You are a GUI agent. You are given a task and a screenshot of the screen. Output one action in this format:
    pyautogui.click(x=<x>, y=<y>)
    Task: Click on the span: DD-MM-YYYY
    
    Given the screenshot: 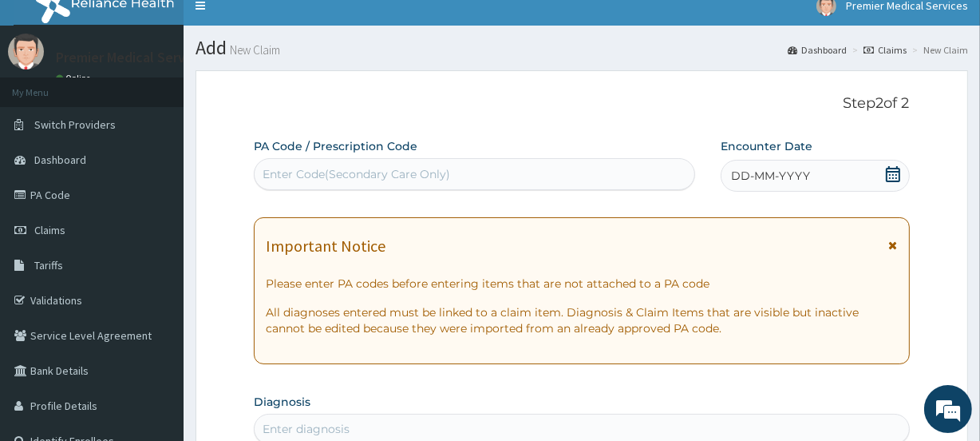 What is the action you would take?
    pyautogui.click(x=770, y=175)
    